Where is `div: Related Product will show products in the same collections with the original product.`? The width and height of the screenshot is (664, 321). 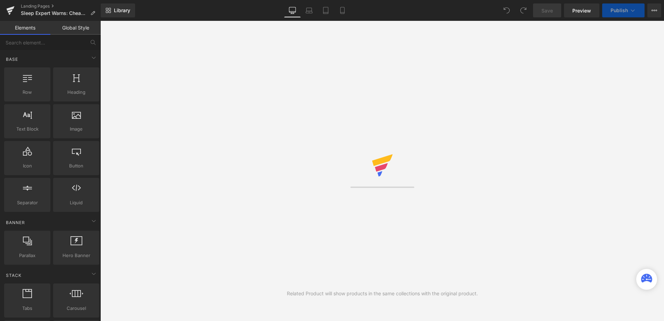
div: Related Product will show products in the same collections with the original product. is located at coordinates (382, 293).